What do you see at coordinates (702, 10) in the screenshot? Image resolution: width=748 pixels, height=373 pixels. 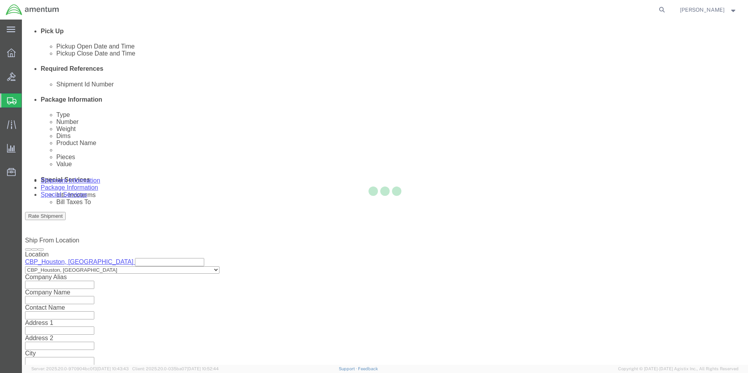 I see `span: Rosemarie Coey` at bounding box center [702, 10].